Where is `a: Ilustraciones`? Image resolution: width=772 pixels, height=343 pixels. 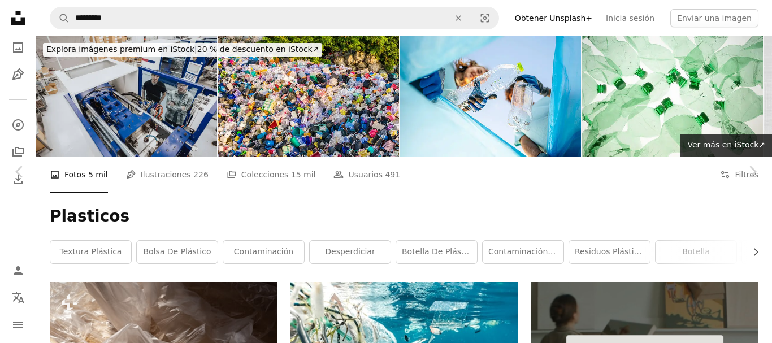
a: Ilustraciones is located at coordinates (18, 75).